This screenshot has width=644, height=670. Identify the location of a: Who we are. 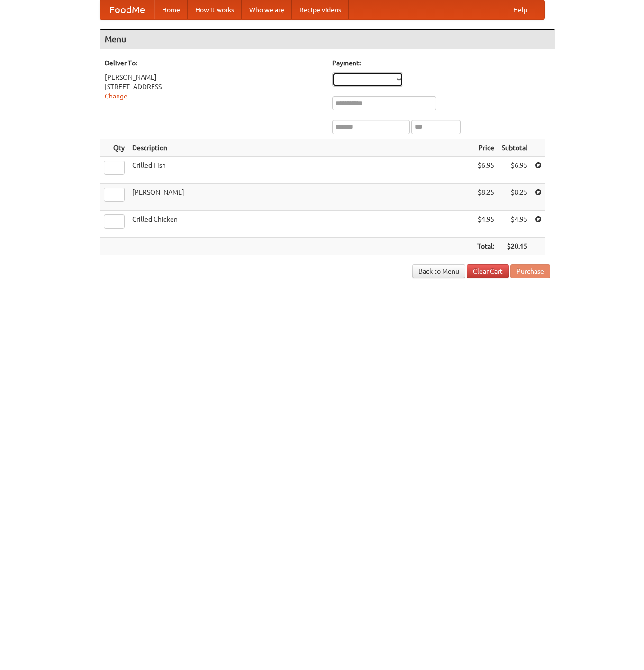
(267, 10).